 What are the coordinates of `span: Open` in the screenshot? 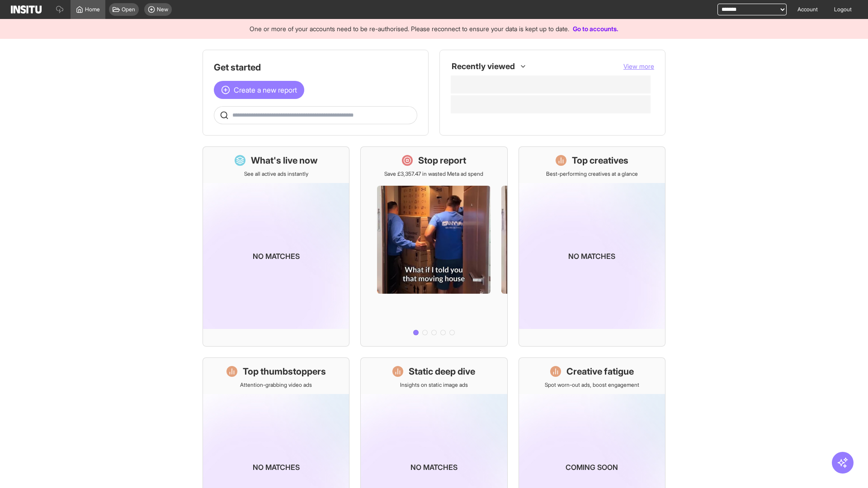 It's located at (129, 10).